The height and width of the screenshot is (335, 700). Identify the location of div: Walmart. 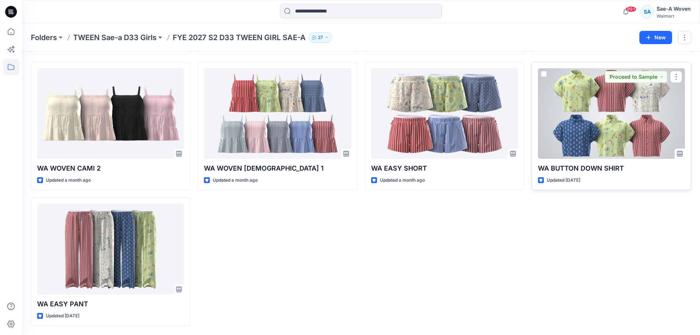
(674, 16).